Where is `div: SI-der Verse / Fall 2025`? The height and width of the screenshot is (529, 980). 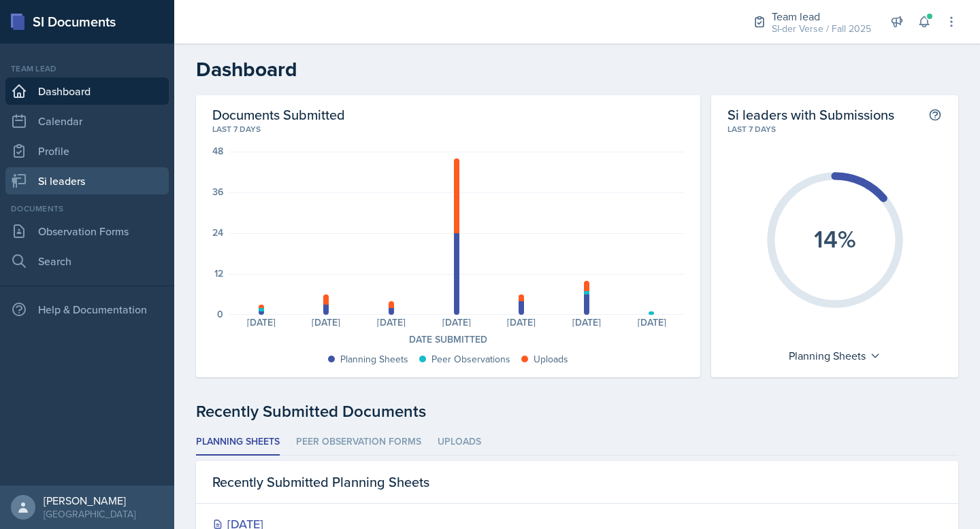
div: SI-der Verse / Fall 2025 is located at coordinates (821, 28).